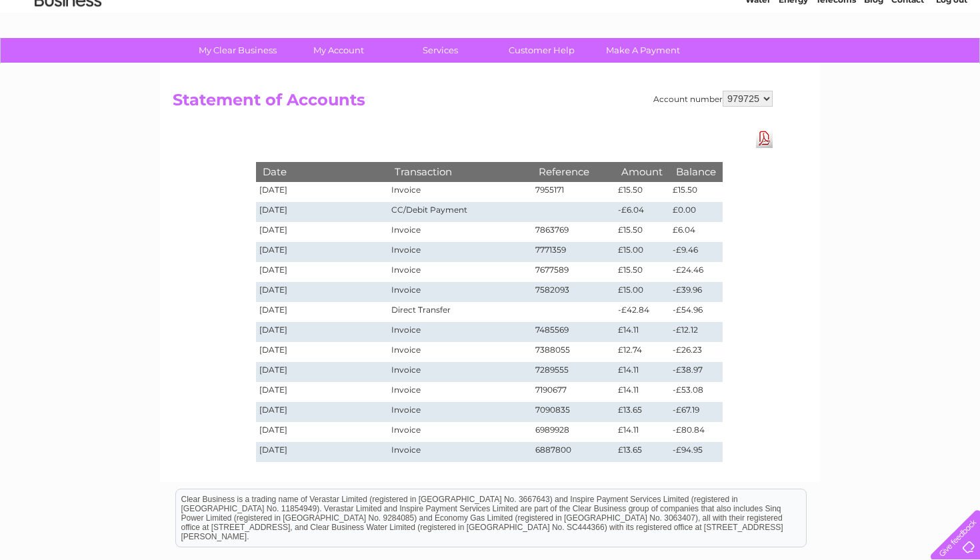 The image size is (980, 560). I want to click on th: Reference, so click(574, 171).